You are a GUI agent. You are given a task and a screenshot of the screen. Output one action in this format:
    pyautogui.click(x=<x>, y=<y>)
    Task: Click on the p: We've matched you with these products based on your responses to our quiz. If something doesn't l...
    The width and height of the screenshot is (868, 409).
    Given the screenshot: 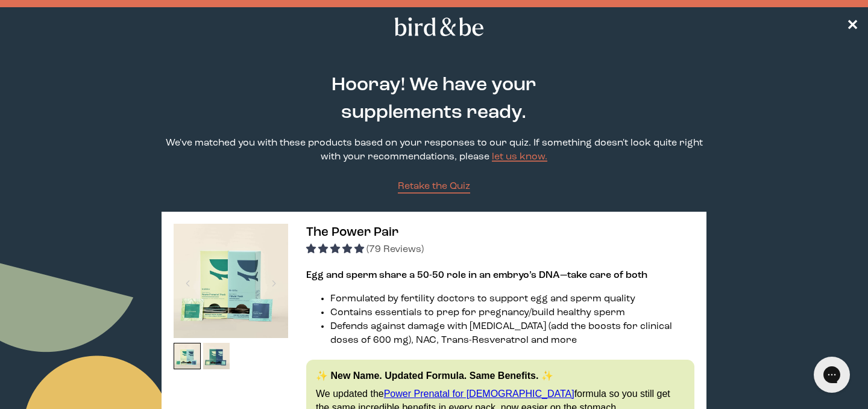 What is the action you would take?
    pyautogui.click(x=434, y=150)
    